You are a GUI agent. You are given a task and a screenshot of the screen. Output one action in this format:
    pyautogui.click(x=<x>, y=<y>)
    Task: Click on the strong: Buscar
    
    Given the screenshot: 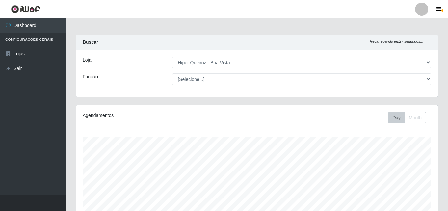 What is the action you would take?
    pyautogui.click(x=90, y=42)
    